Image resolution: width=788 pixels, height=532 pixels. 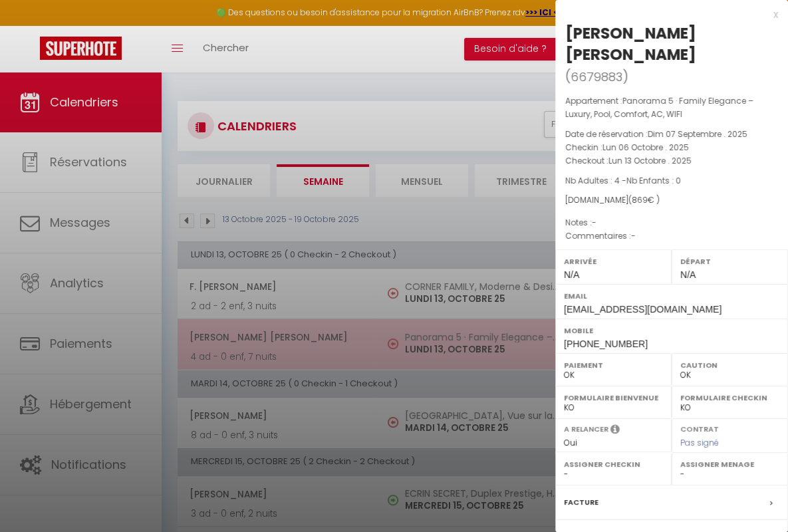 I want to click on span: Lun 06 Octobre . 2025, so click(x=645, y=147).